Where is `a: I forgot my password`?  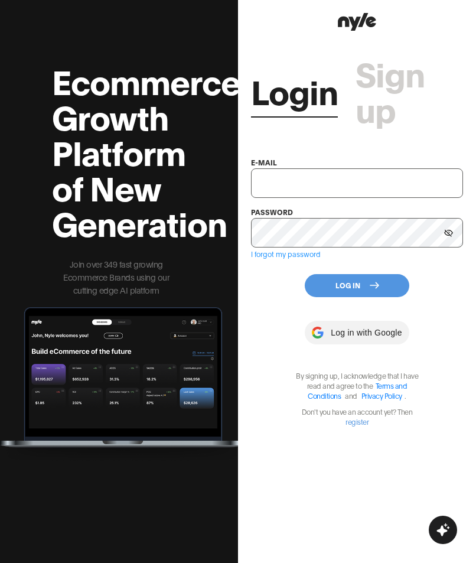
a: I forgot my password is located at coordinates (286, 253).